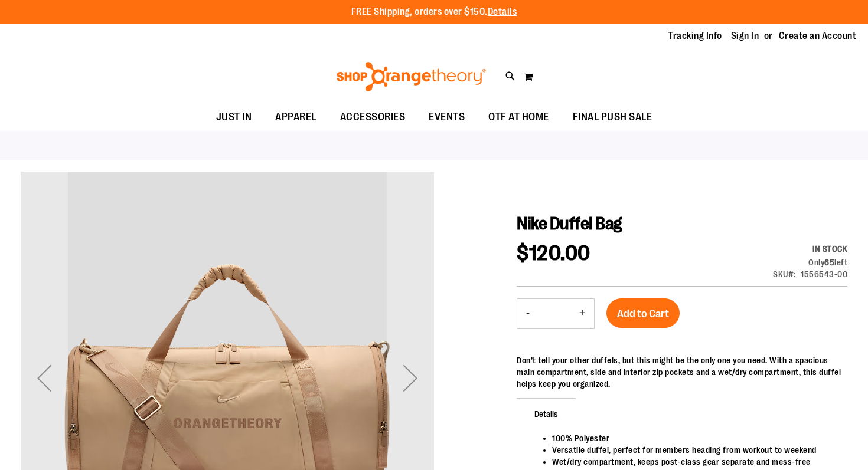 The image size is (868, 470). I want to click on p: FREE Shipping, orders over $150., so click(434, 12).